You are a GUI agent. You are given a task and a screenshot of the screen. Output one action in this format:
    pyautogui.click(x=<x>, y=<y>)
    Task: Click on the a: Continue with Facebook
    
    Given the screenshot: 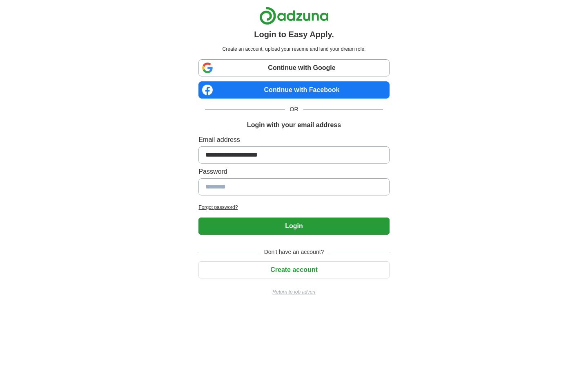 What is the action you would take?
    pyautogui.click(x=294, y=90)
    